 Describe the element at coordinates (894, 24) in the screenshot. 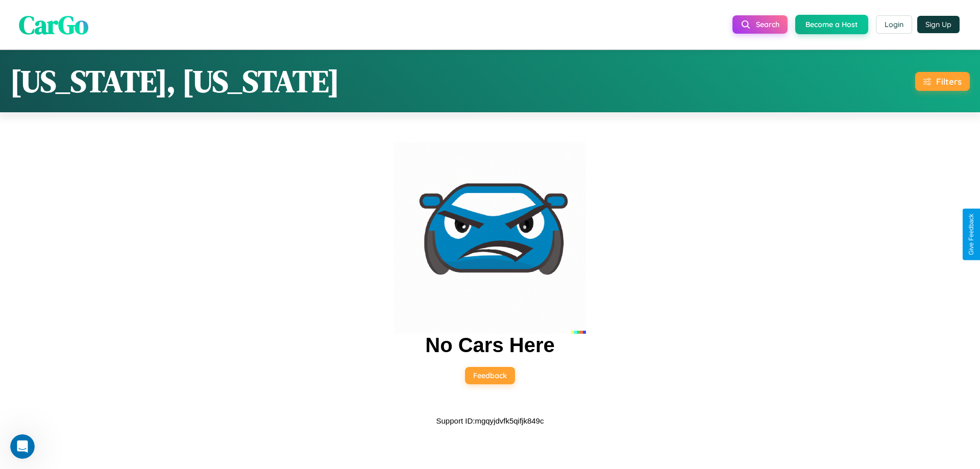

I see `button: Login` at that location.